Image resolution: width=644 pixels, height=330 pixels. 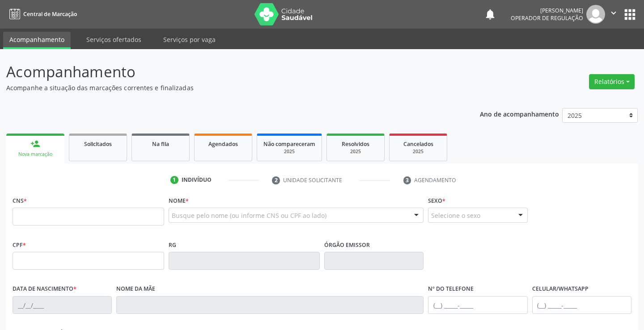 I want to click on a: Acompanhamento, so click(x=37, y=40).